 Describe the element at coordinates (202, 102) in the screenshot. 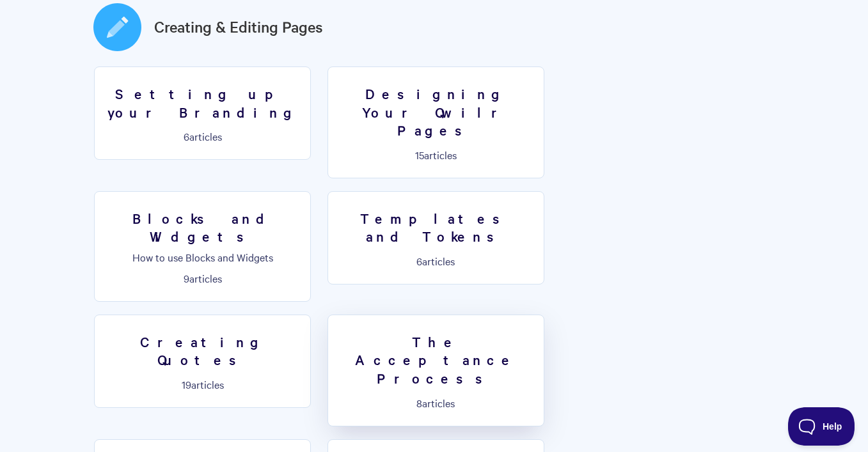

I see `h3: Setting up your Branding` at that location.